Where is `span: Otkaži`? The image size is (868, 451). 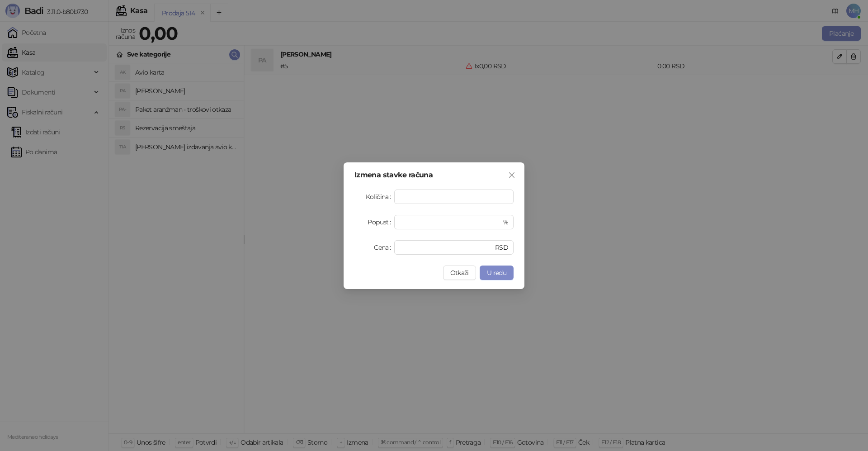
span: Otkaži is located at coordinates (459, 273).